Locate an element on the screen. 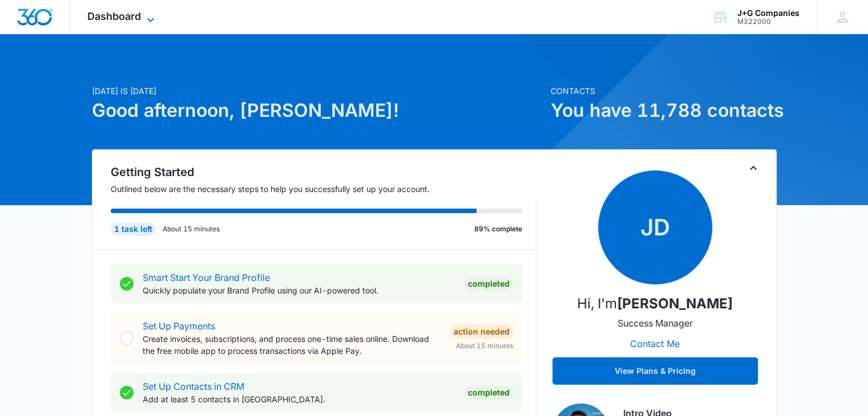 Image resolution: width=868 pixels, height=416 pixels. button: Contact Me is located at coordinates (654, 344).